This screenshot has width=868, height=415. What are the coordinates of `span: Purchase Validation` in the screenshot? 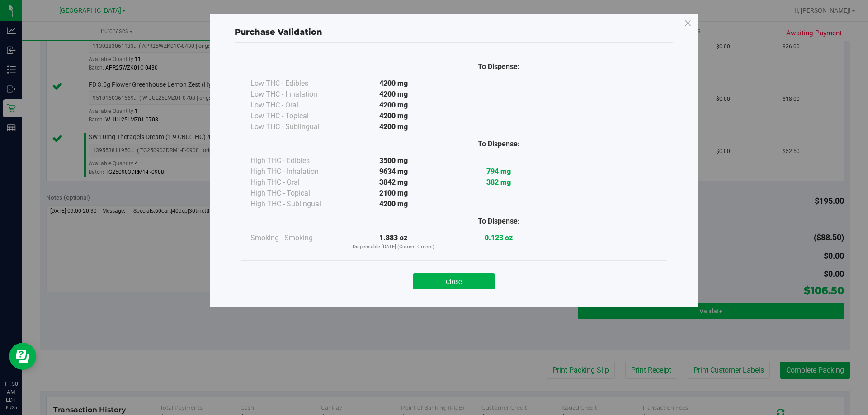 It's located at (279, 32).